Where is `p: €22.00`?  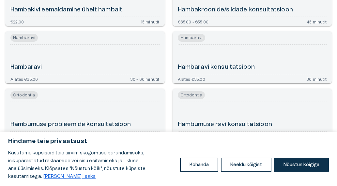 p: €22.00 is located at coordinates (17, 22).